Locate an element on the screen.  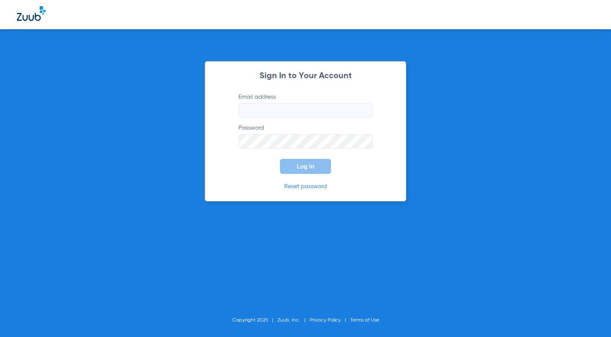
a: Reset password is located at coordinates (306, 187).